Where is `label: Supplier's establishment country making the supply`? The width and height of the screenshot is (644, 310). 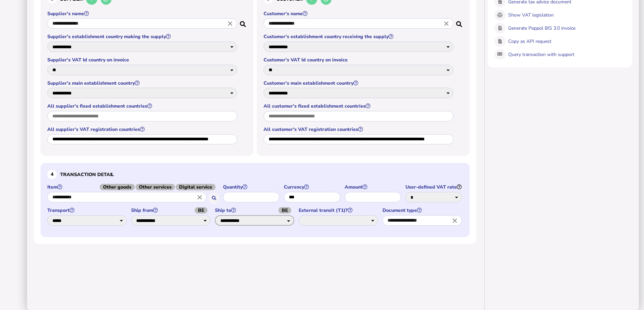
label: Supplier's establishment country making the supply is located at coordinates (143, 37).